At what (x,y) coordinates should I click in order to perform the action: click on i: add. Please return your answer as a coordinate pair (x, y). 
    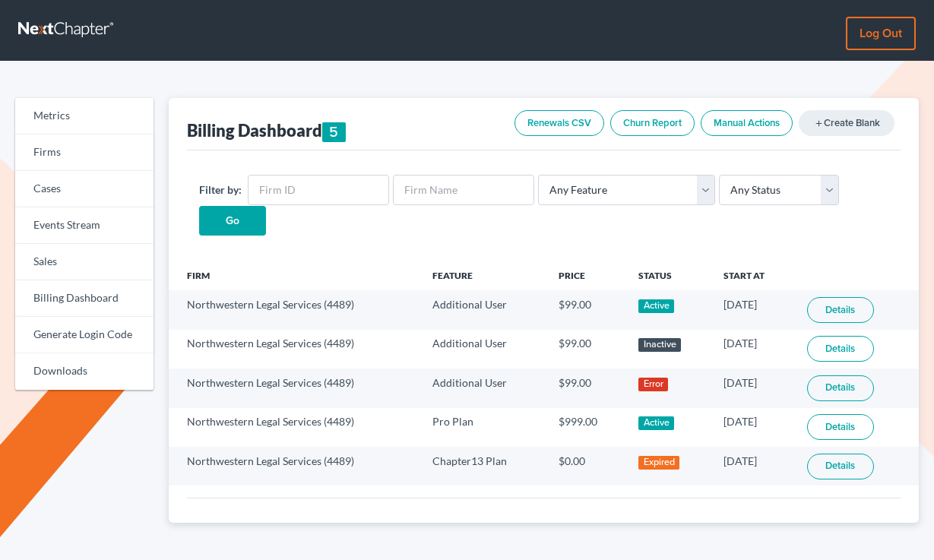
    Looking at the image, I should click on (819, 123).